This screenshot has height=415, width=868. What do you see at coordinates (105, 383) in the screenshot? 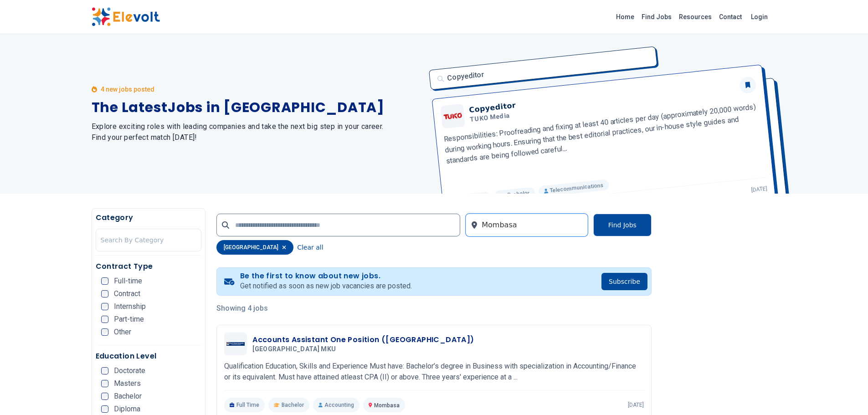
I see `input: Masters` at bounding box center [105, 383].